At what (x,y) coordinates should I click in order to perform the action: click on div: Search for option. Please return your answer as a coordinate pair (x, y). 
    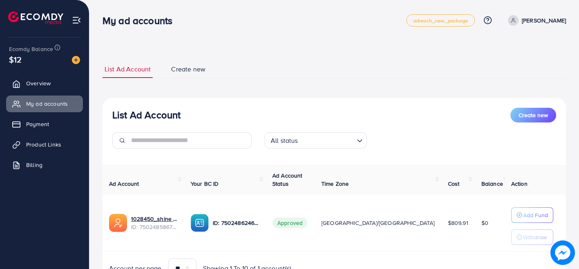
    Looking at the image, I should click on (316, 141).